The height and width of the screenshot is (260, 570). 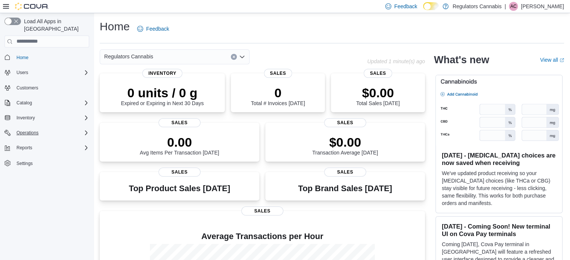 I want to click on p: 0.00, so click(x=179, y=142).